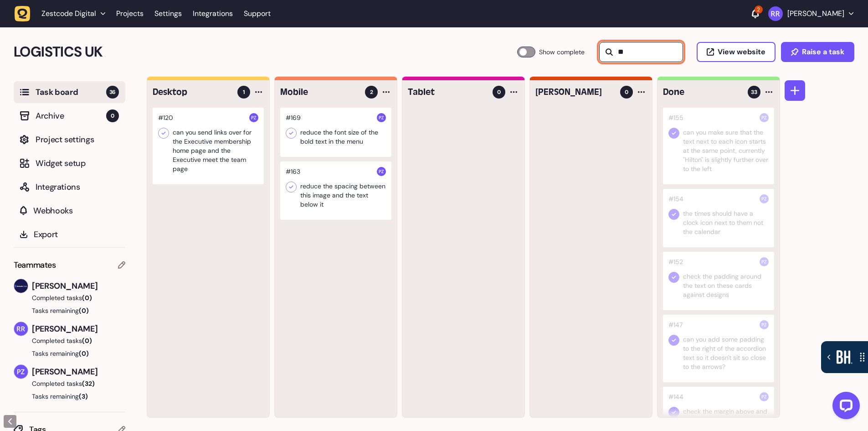 This screenshot has height=431, width=868. Describe the element at coordinates (702, 92) in the screenshot. I see `h4: Done` at that location.